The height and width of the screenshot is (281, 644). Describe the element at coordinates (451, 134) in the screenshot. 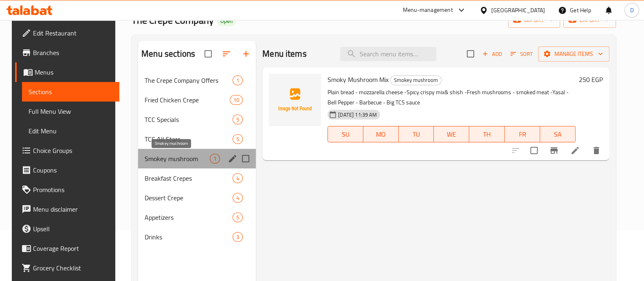

I see `span: WE` at that location.